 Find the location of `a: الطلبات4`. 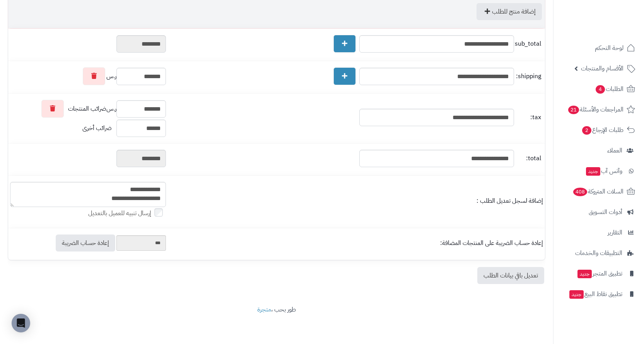

a: الطلبات4 is located at coordinates (599, 89).